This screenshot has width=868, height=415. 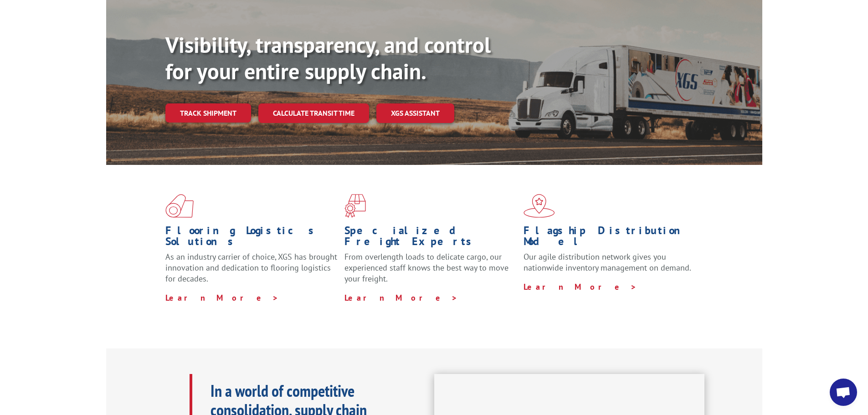 What do you see at coordinates (328, 58) in the screenshot?
I see `b: Visibility, transparency, and control for your entire supply chain.` at bounding box center [328, 58].